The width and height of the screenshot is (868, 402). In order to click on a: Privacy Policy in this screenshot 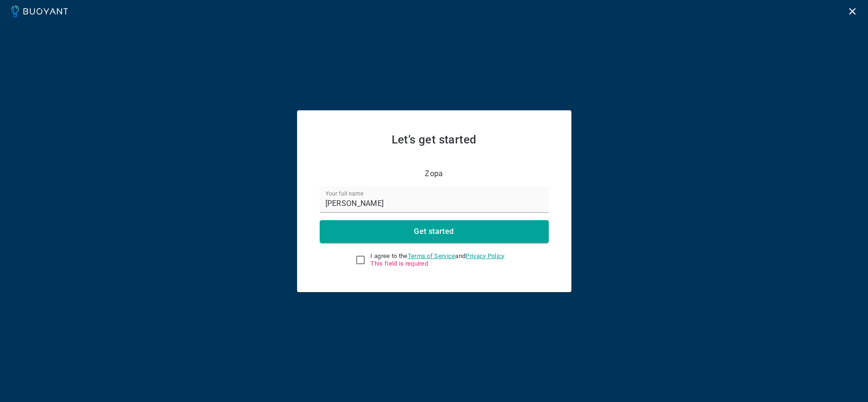, I will do `click(485, 256)`.